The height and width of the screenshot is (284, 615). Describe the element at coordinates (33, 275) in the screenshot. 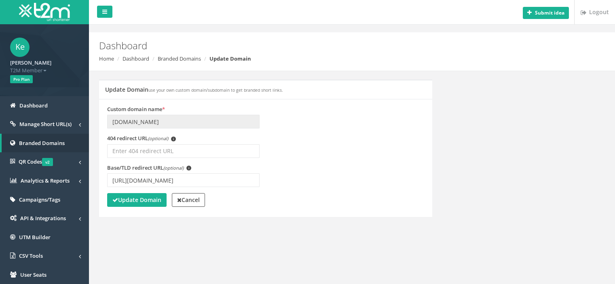

I see `span: User Seats` at that location.